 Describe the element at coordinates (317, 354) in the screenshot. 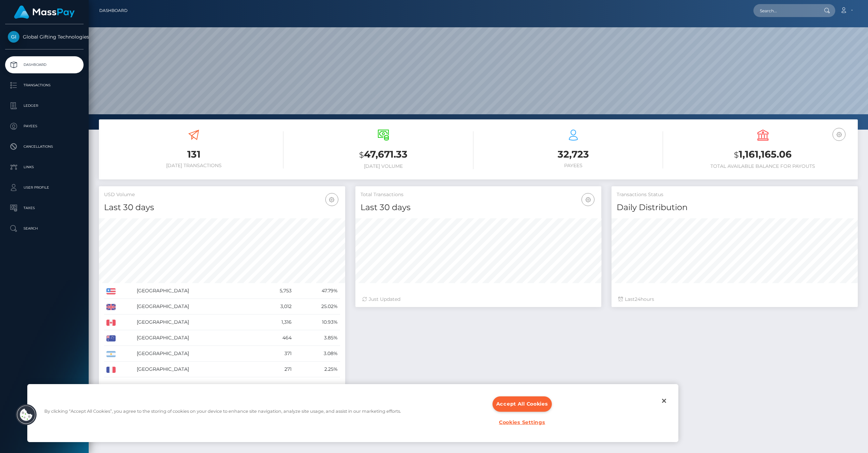

I see `td: 3.08%` at that location.